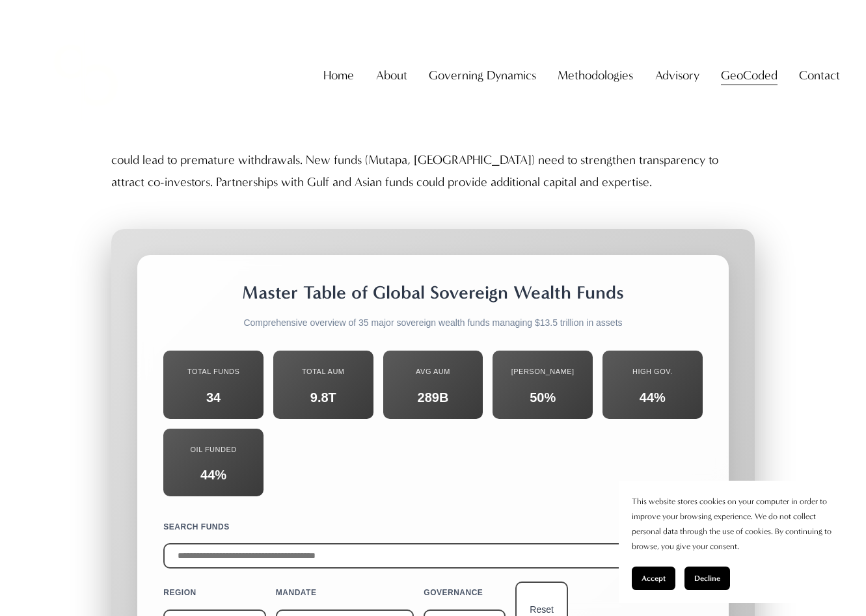 The height and width of the screenshot is (616, 866). I want to click on span: Accept, so click(653, 578).